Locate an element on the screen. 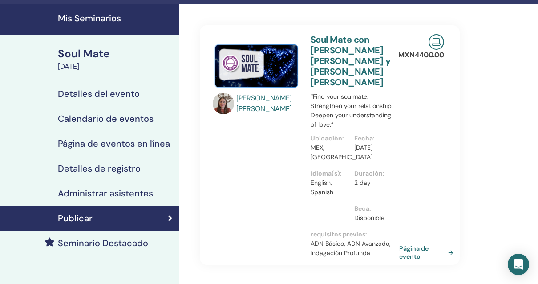 The image size is (538, 284). p: “Find your soulmate. Strengthen your relationship. Deepen your understanding of love.” is located at coordinates (354, 111).